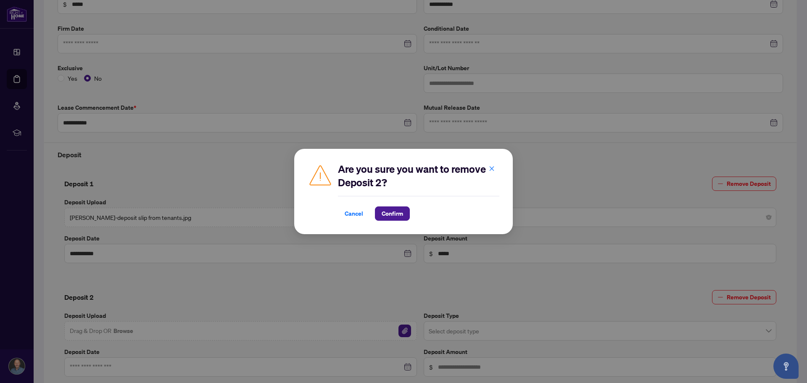 The image size is (807, 383). What do you see at coordinates (492, 168) in the screenshot?
I see `span: close` at bounding box center [492, 168].